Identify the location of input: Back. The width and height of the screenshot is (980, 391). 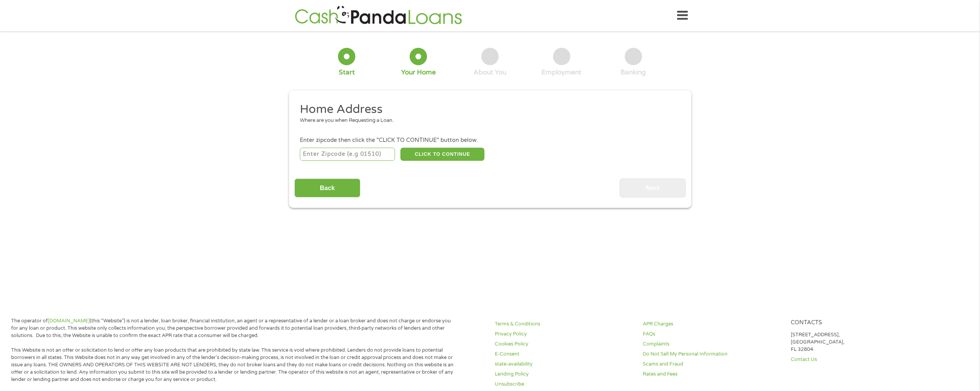
(327, 188).